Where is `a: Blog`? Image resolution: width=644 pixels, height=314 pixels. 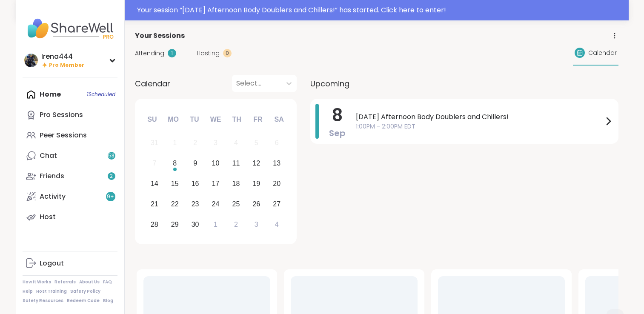 a: Blog is located at coordinates (108, 301).